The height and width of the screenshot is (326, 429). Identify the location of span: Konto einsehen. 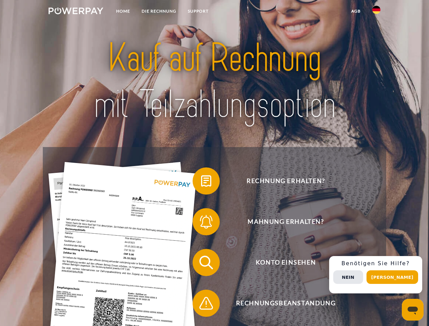
(286, 263).